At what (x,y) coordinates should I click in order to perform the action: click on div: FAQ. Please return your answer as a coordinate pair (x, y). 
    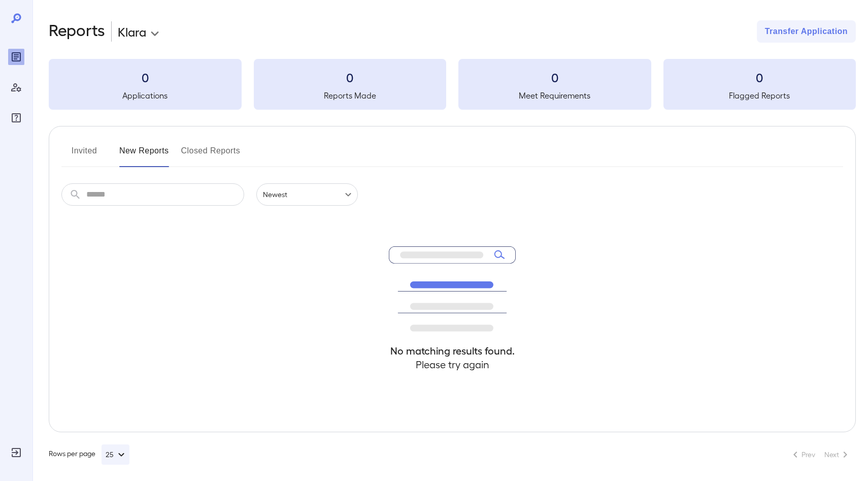
    Looking at the image, I should click on (16, 118).